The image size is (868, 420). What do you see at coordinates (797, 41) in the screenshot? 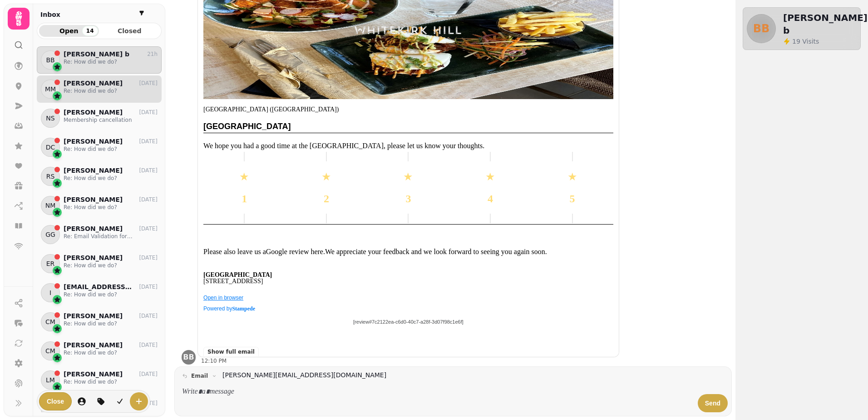
I see `span: 19` at bounding box center [797, 41].